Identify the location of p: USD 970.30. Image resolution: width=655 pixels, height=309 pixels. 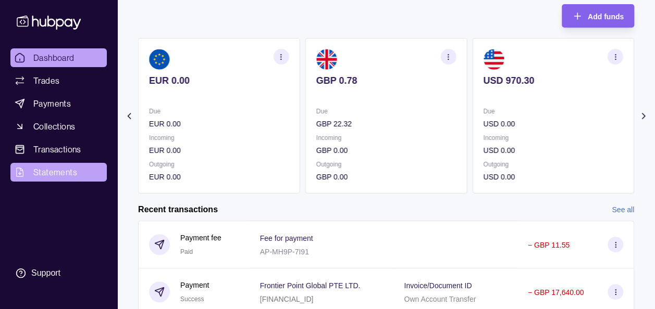
(553, 81).